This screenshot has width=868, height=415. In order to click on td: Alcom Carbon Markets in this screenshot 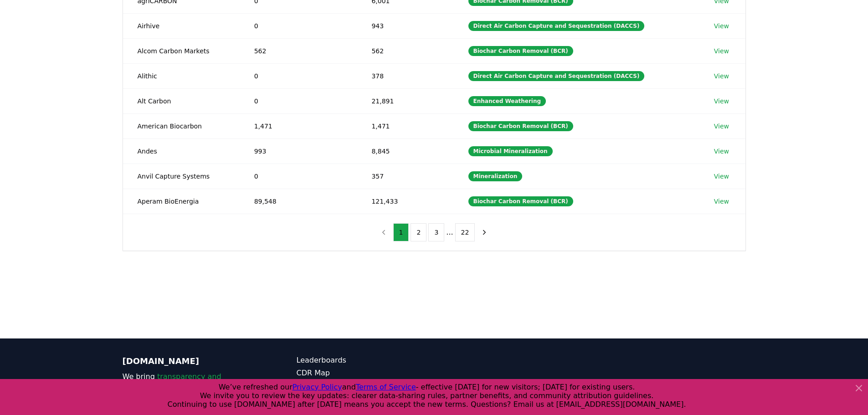, I will do `click(181, 50)`.